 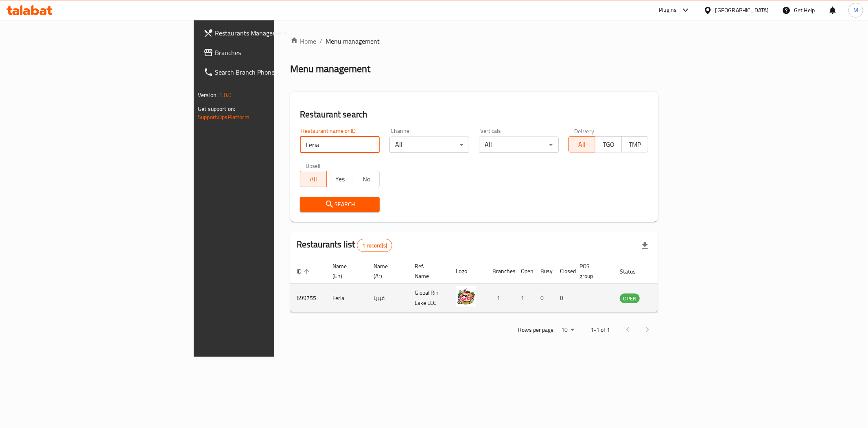 What do you see at coordinates (585, 131) in the screenshot?
I see `label: Delivery` at bounding box center [585, 131].